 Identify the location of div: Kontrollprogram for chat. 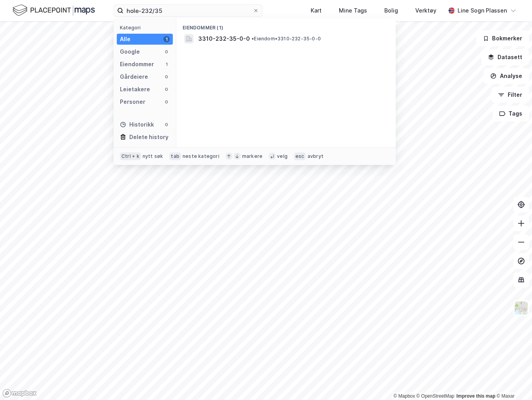
(513, 381).